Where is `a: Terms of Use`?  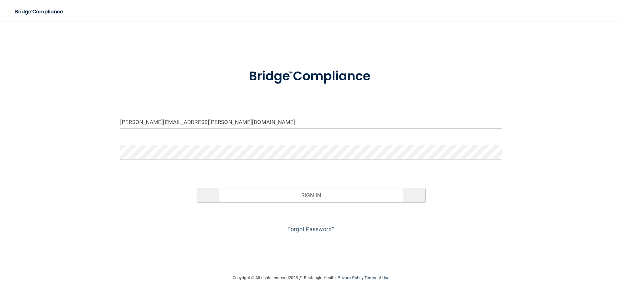
a: Terms of Use is located at coordinates (377, 278).